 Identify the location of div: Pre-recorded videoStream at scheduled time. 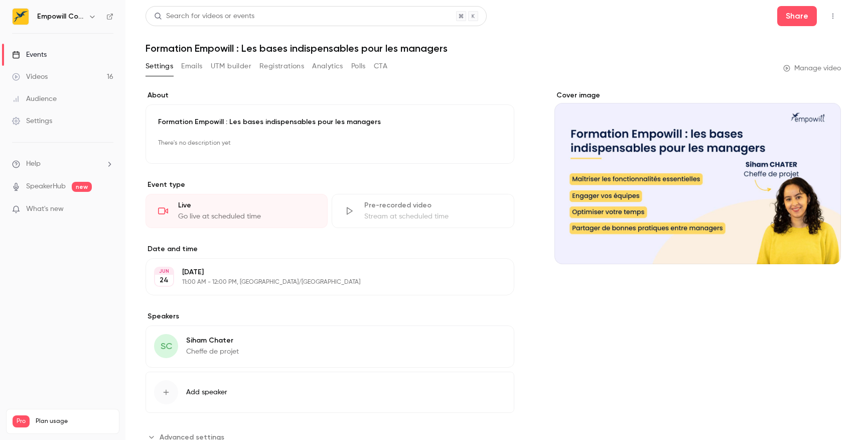
(423, 211).